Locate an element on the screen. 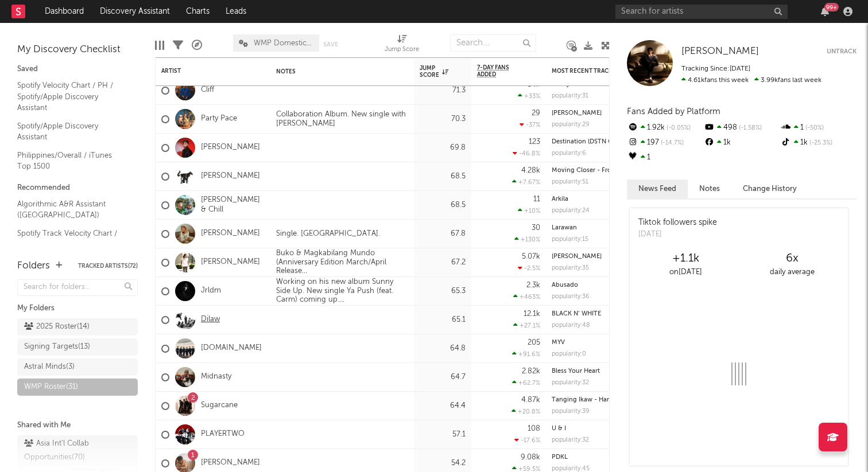 Image resolution: width=868 pixels, height=472 pixels. span: 3.99k fans last week is located at coordinates (752, 80).